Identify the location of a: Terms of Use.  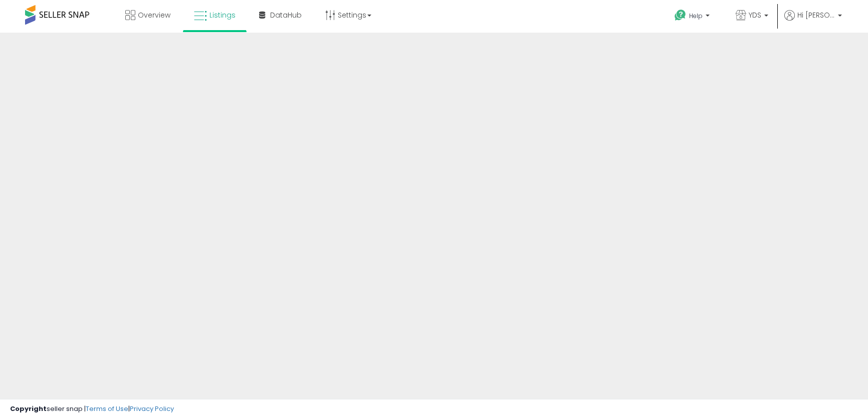
(106, 409).